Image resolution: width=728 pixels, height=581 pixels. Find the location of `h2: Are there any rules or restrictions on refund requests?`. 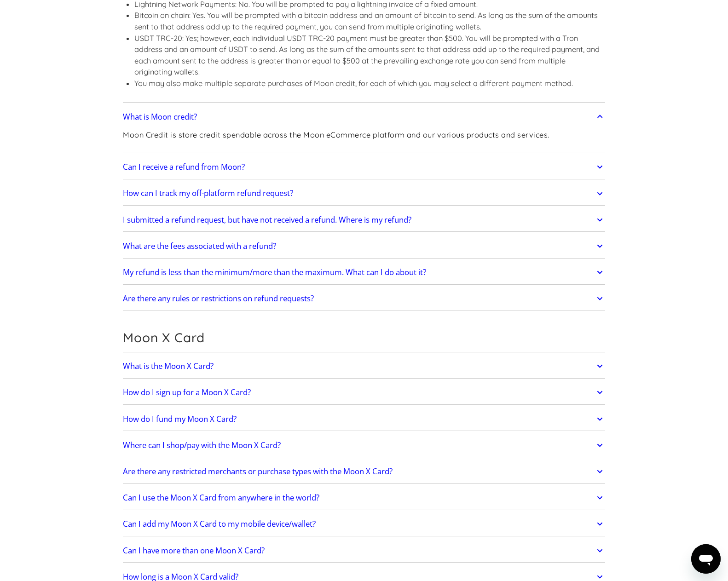

h2: Are there any rules or restrictions on refund requests? is located at coordinates (218, 298).